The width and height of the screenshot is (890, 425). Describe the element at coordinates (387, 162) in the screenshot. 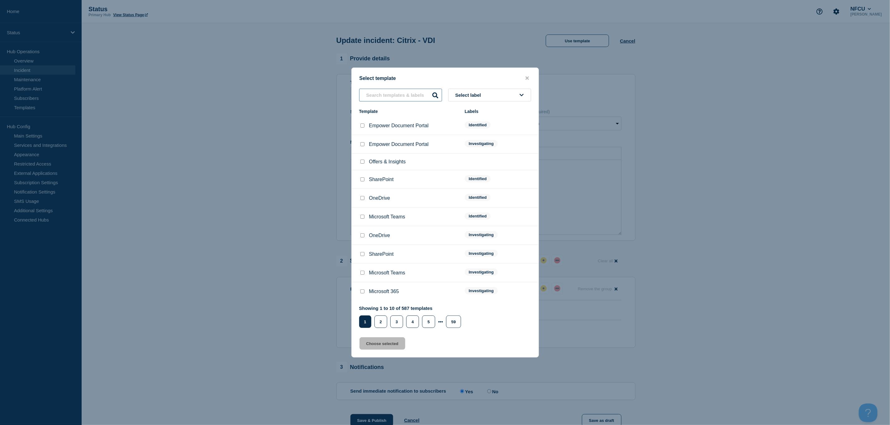

I see `p: Offers & Insights` at that location.